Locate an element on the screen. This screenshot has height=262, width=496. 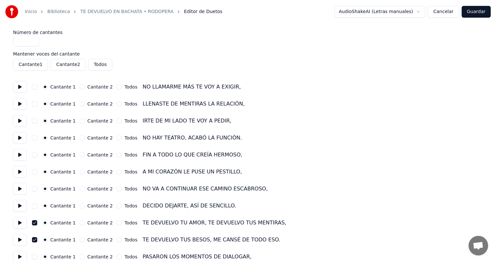
div: PASARON LOS MOMENTOS DE DIALOGAR, is located at coordinates (197, 257).